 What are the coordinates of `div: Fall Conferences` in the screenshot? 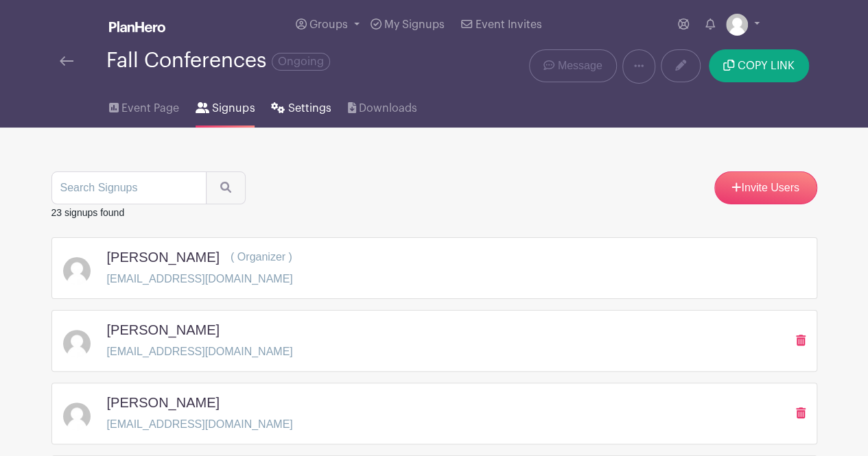 It's located at (218, 60).